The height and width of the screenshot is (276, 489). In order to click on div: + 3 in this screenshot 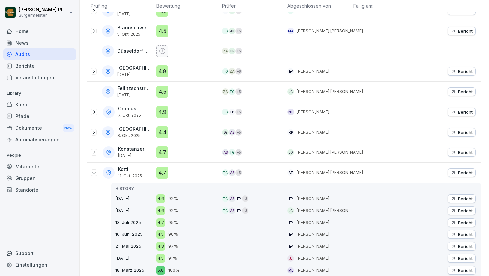, I will do `click(245, 199)`.